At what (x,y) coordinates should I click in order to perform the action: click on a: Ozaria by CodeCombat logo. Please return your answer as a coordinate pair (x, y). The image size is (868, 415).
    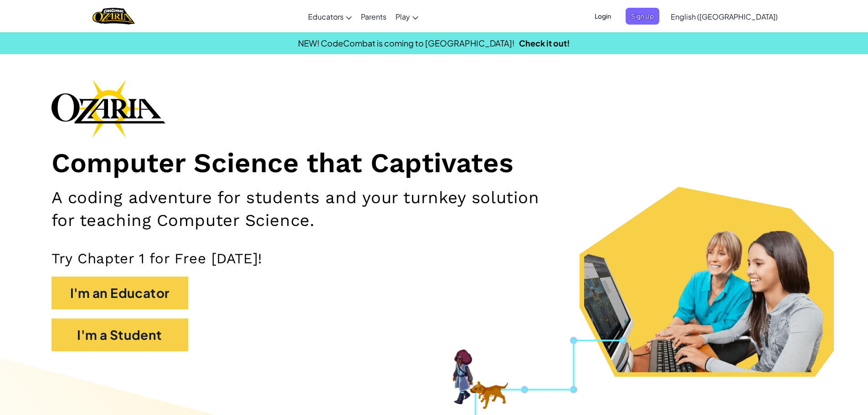
    Looking at the image, I should click on (114, 16).